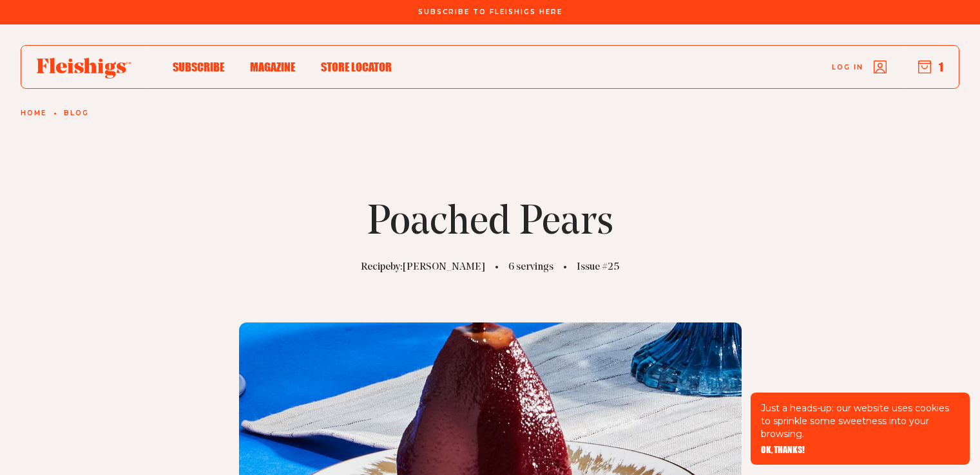  I want to click on h1: Poached Pears, so click(490, 223).